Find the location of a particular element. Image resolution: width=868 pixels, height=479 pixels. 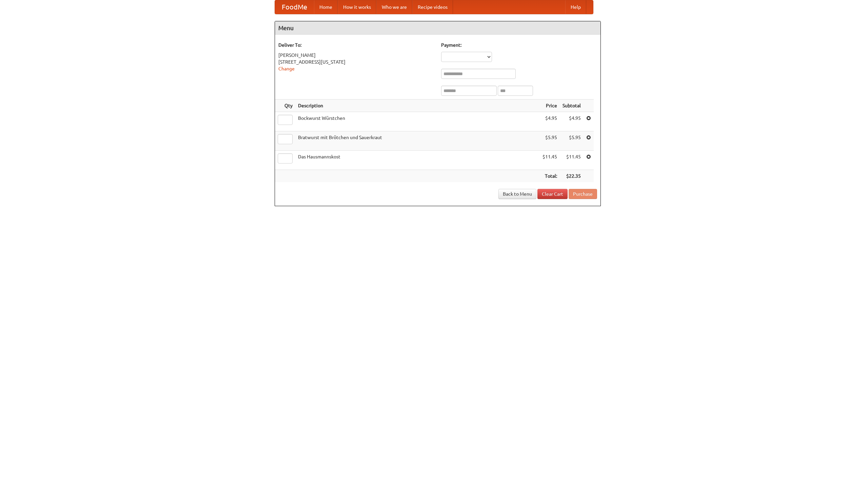

th: Total: is located at coordinates (549, 176).